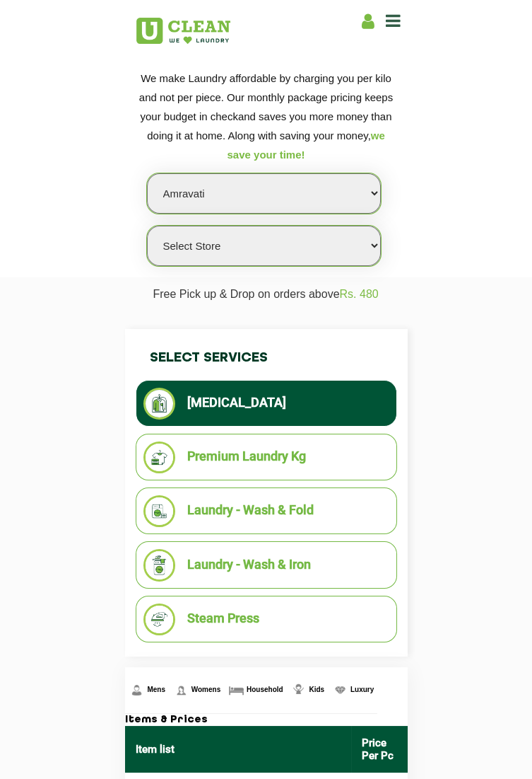  I want to click on img: Laundry - Wash & Fold, so click(159, 511).